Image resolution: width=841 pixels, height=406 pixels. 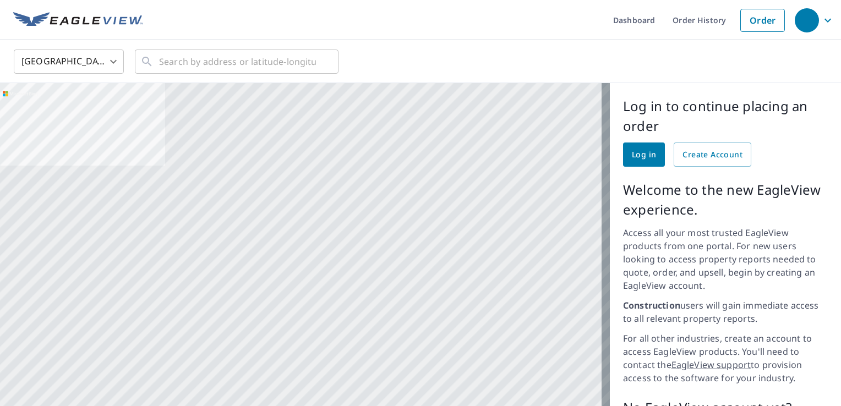 I want to click on a: Order, so click(x=762, y=20).